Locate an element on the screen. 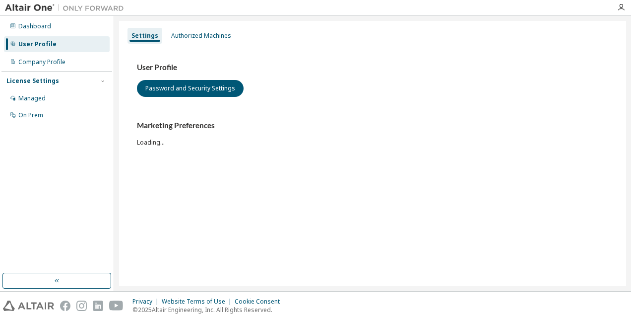 The image size is (631, 320). img: Altair One is located at coordinates (67, 8).